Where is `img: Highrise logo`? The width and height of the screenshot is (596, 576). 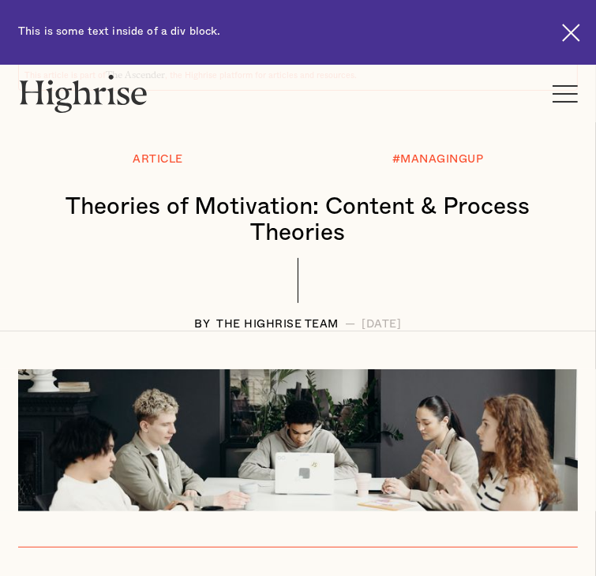 img: Highrise logo is located at coordinates (83, 93).